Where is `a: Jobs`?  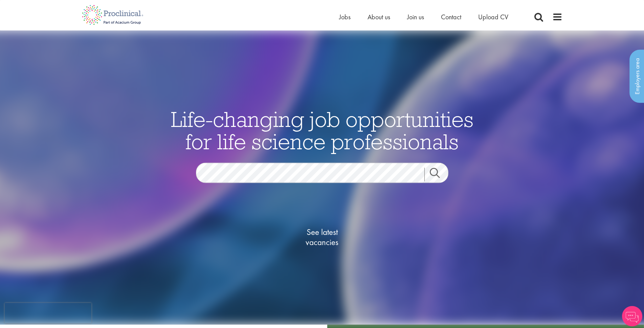 a: Jobs is located at coordinates (345, 17).